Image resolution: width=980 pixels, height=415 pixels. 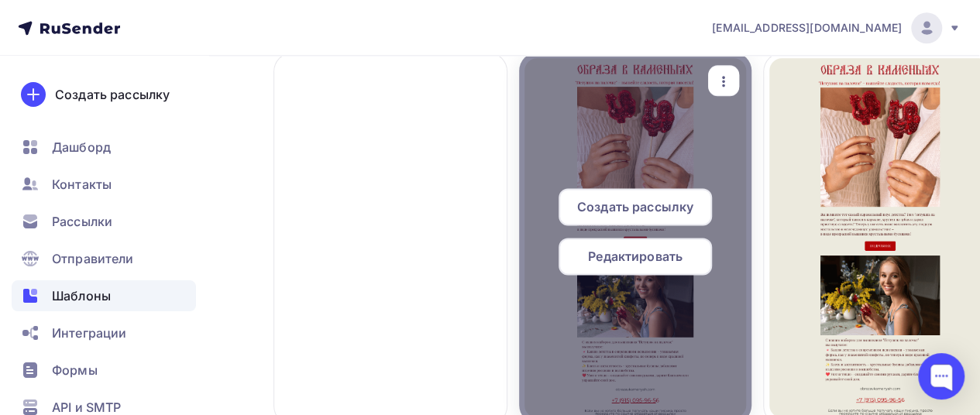 What do you see at coordinates (104, 185) in the screenshot?
I see `a: Контакты` at bounding box center [104, 185].